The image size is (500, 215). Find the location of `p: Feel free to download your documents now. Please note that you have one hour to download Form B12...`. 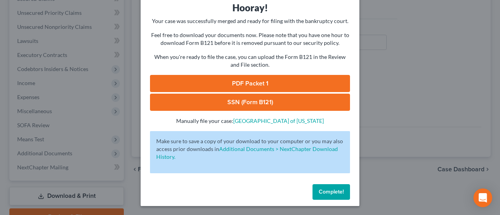

p: Feel free to download your documents now. Please note that you have one hour to download Form B12... is located at coordinates (250, 39).